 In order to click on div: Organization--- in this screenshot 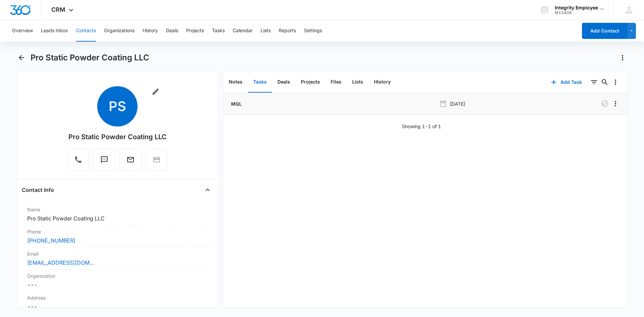, I will do `click(117, 280)`.